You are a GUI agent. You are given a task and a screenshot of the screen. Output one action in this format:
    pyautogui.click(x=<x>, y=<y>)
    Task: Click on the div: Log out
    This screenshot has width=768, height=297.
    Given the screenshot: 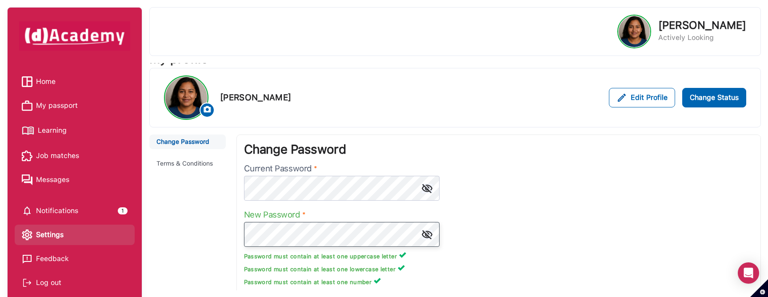 What is the action you would take?
    pyautogui.click(x=75, y=283)
    